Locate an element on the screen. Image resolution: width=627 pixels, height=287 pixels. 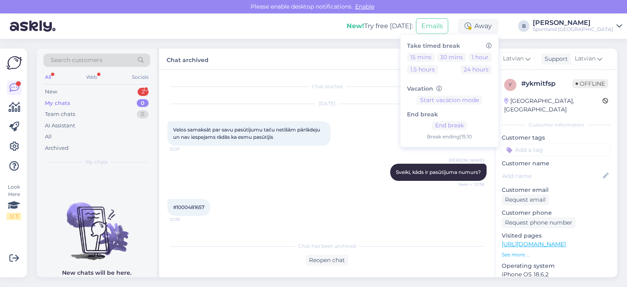
h6: Take timed break is located at coordinates (449, 46).